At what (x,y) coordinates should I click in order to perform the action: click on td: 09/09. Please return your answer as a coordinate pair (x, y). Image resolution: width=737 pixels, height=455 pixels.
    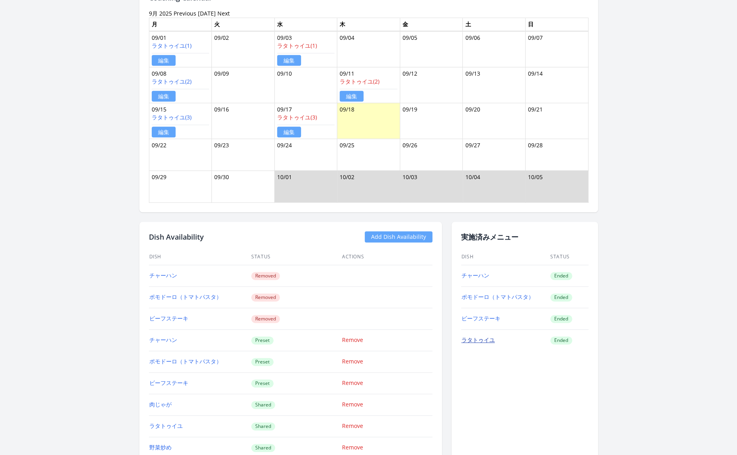
    Looking at the image, I should click on (243, 85).